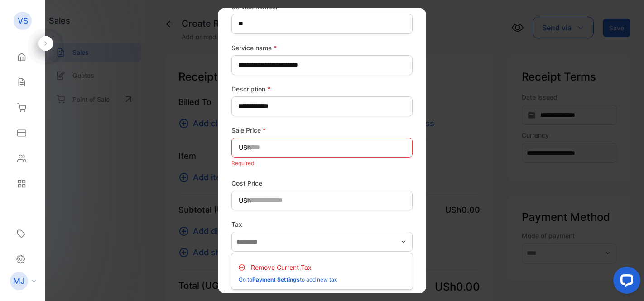 The height and width of the screenshot is (301, 644). What do you see at coordinates (322, 224) in the screenshot?
I see `label: Tax` at bounding box center [322, 224].